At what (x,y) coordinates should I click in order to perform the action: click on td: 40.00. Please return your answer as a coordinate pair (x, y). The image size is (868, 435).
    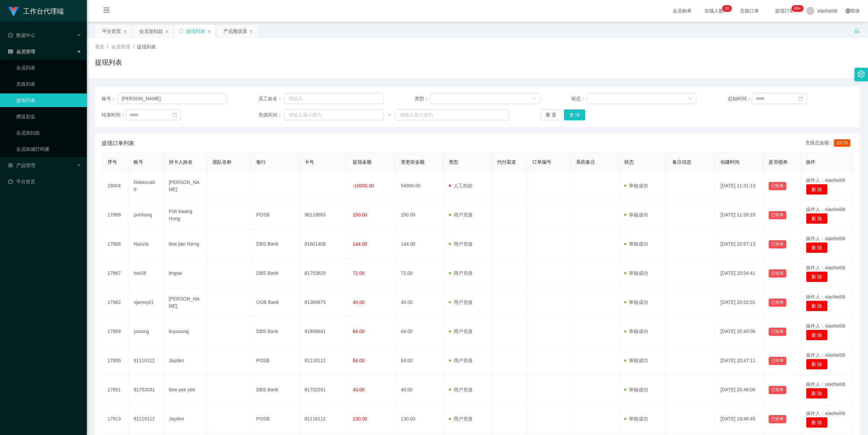
    Looking at the image, I should click on (419, 390).